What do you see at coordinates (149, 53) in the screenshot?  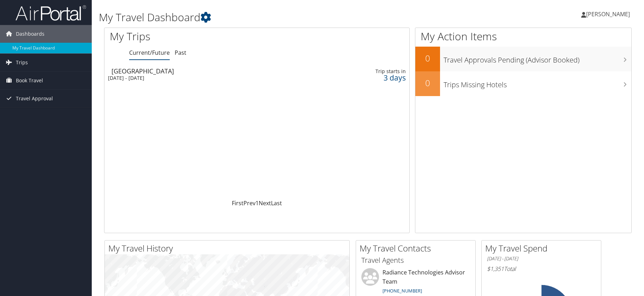 I see `a: Current/Future` at bounding box center [149, 53].